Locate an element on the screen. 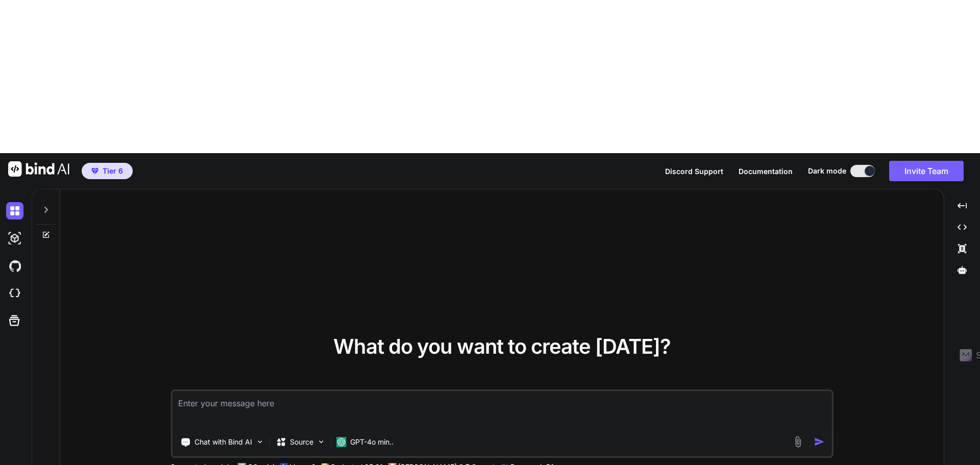 This screenshot has width=980, height=465. img: attachment is located at coordinates (798, 441).